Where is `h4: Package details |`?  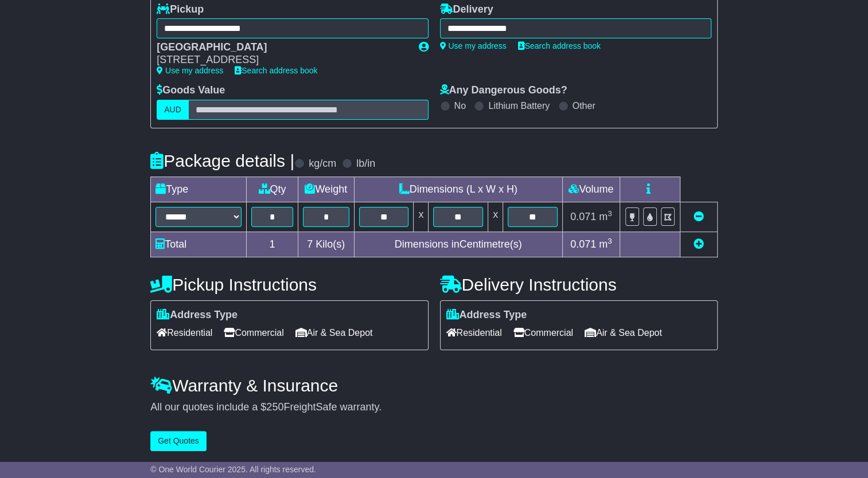 h4: Package details | is located at coordinates (222, 161).